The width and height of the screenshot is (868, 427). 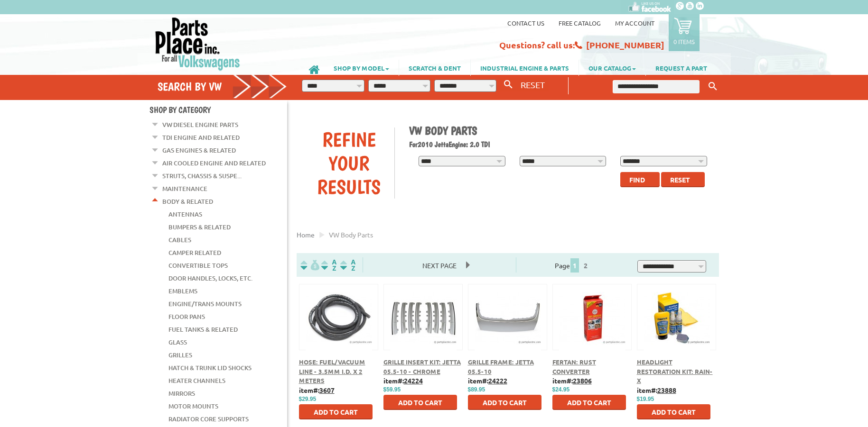 I want to click on span: $19.95, so click(x=645, y=399).